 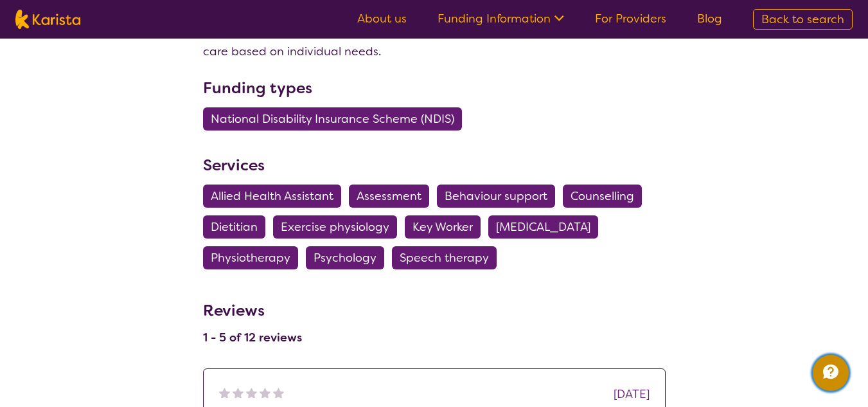 I want to click on a: Speech therapy, so click(x=448, y=258).